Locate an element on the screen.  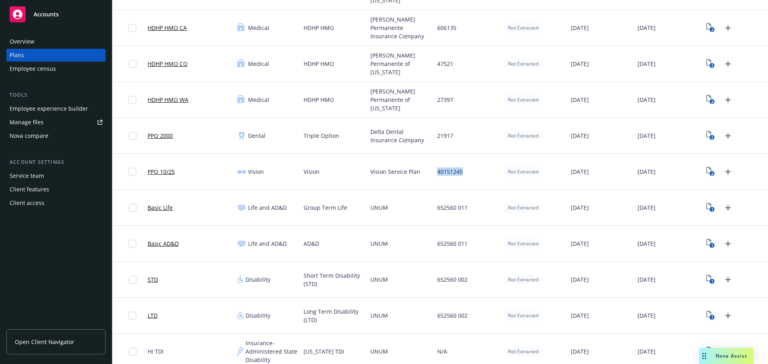
a: Client features is located at coordinates (56, 190).